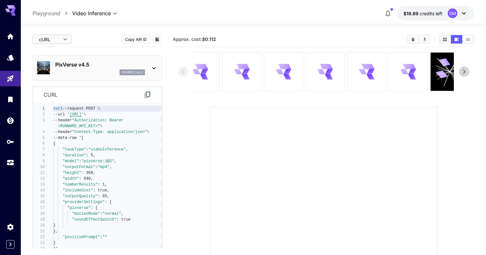 The height and width of the screenshot is (255, 486). Describe the element at coordinates (104, 196) in the screenshot. I see `span: : 85,` at that location.